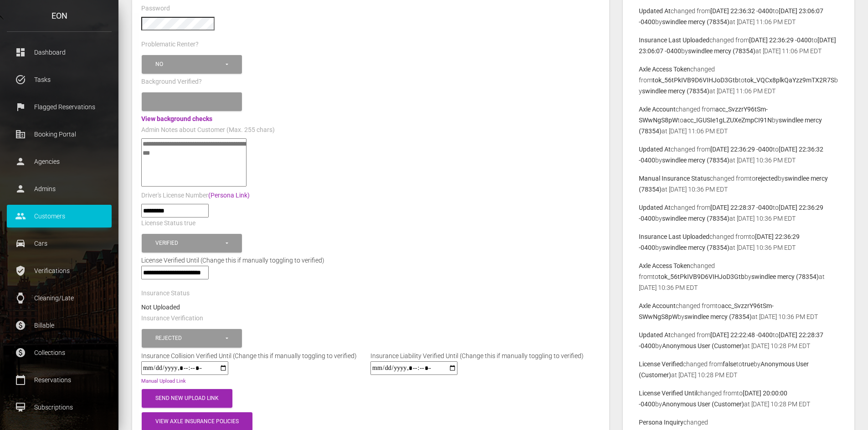 This screenshot has height=430, width=868. I want to click on p: Agencies, so click(59, 162).